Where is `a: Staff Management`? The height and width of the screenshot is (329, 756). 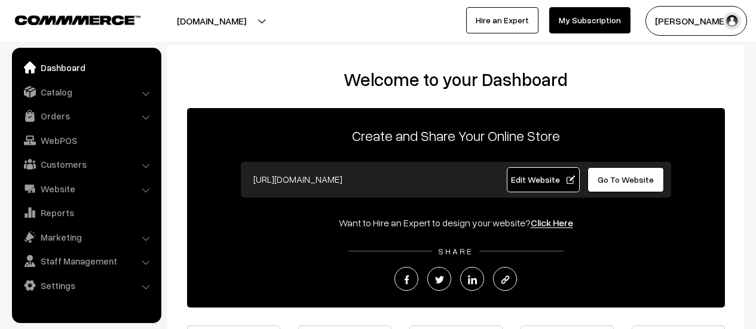
a: Staff Management is located at coordinates (86, 261).